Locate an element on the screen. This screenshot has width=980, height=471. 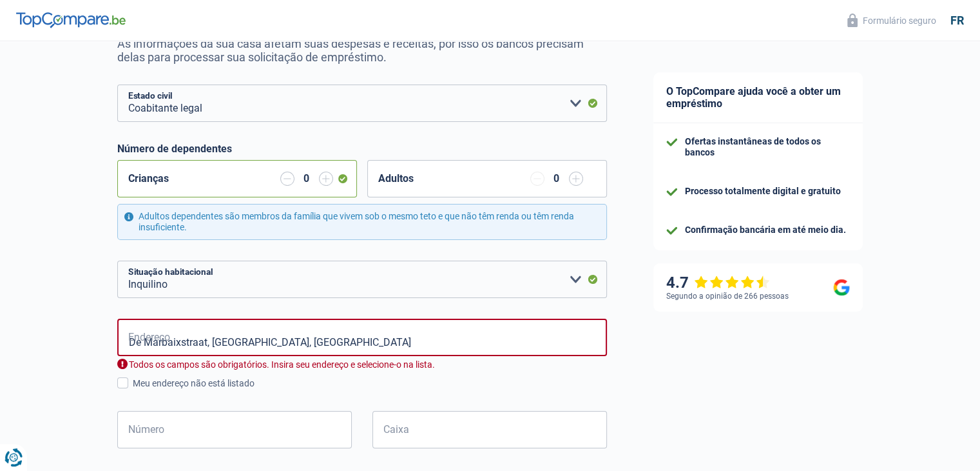
input: Selecione seu endereço na barra de pesquisa is located at coordinates (362, 337).